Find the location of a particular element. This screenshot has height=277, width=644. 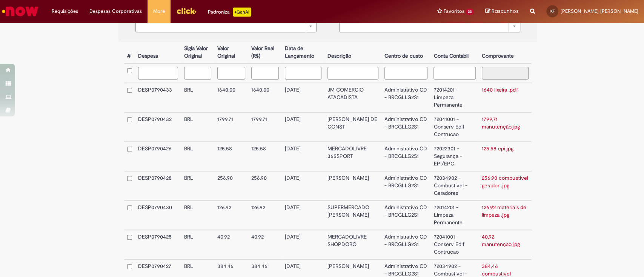

a: 40,92 manutenção.jpg is located at coordinates (500, 240).